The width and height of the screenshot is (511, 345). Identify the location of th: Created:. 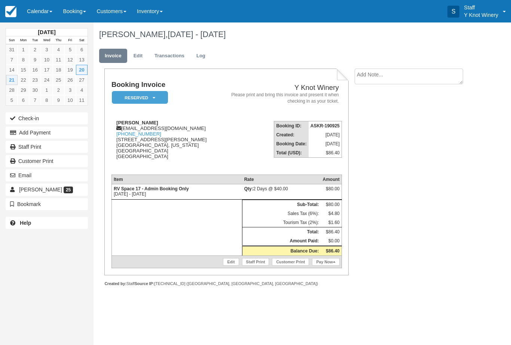
(291, 135).